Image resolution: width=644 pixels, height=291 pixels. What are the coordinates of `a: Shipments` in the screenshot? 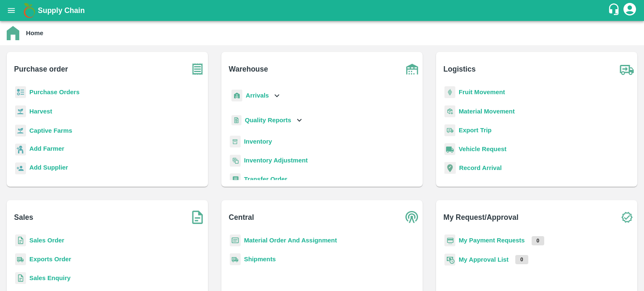 It's located at (260, 259).